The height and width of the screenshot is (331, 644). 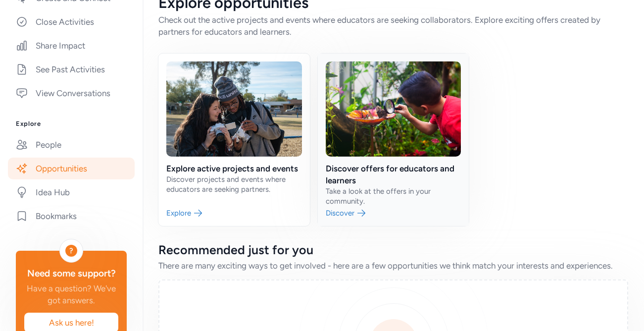 What do you see at coordinates (71, 294) in the screenshot?
I see `div: Have a question? We've got answers.` at bounding box center [71, 294].